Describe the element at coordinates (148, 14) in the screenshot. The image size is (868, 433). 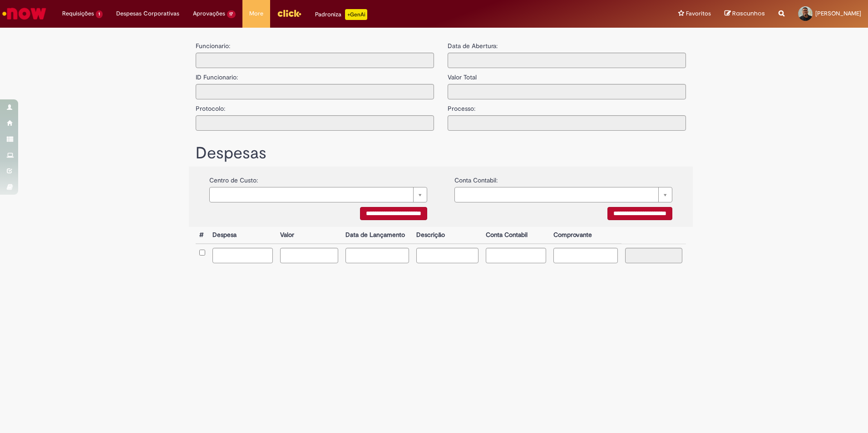
I see `span: Despesas Corporativas` at that location.